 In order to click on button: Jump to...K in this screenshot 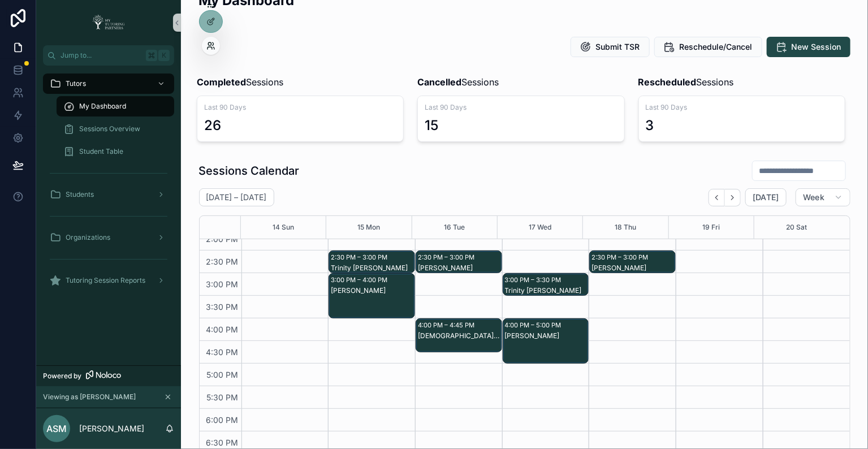, I will do `click(109, 55)`.